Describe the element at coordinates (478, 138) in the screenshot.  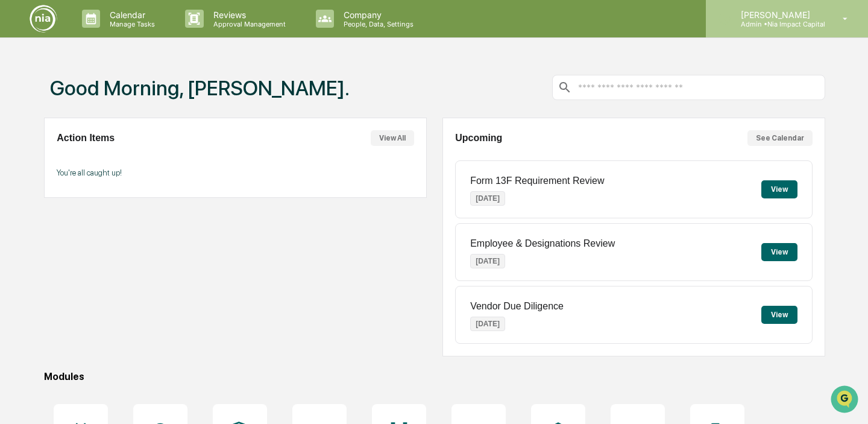
I see `h2: Upcoming` at that location.